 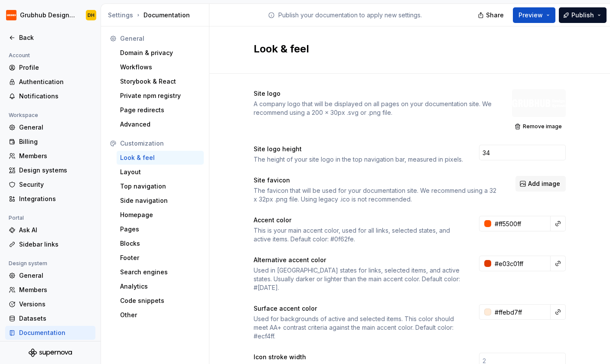 What do you see at coordinates (358, 235) in the screenshot?
I see `div: This is your main accent color, used for all links, selected states, and active items. Default co...` at bounding box center [358, 235].